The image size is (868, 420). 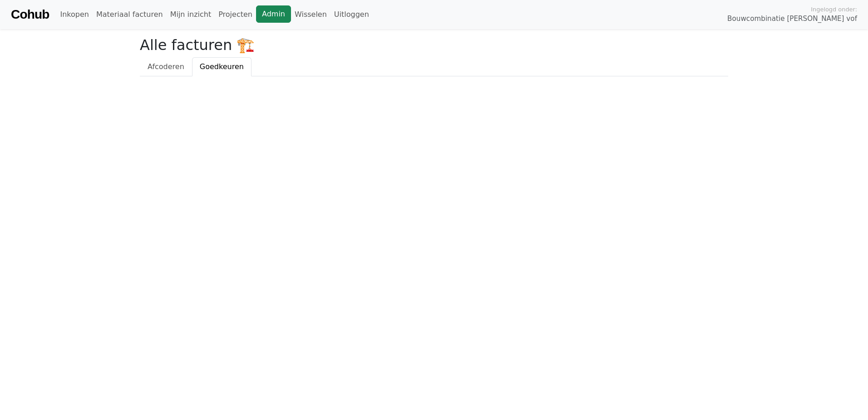 What do you see at coordinates (273, 14) in the screenshot?
I see `a: Admin` at bounding box center [273, 14].